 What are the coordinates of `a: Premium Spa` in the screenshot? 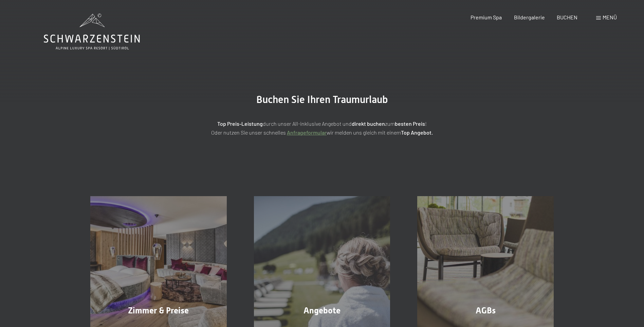 It's located at (486, 17).